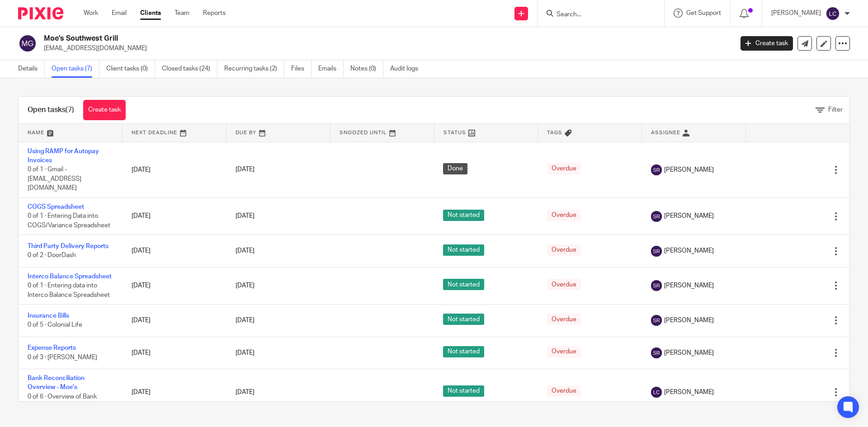 The width and height of the screenshot is (868, 427). I want to click on a: COGS Spreadsheet, so click(55, 207).